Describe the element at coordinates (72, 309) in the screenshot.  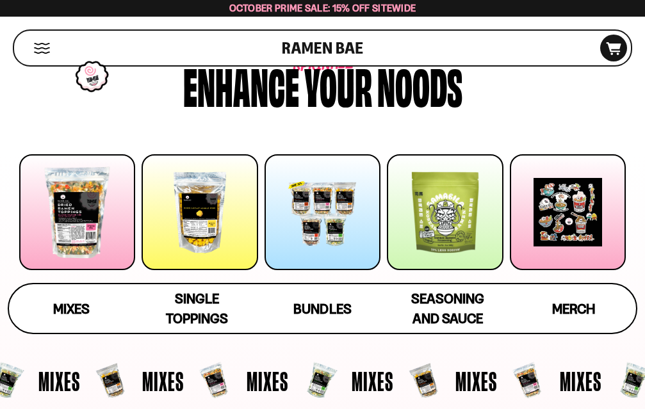
I see `a: Mixes` at that location.